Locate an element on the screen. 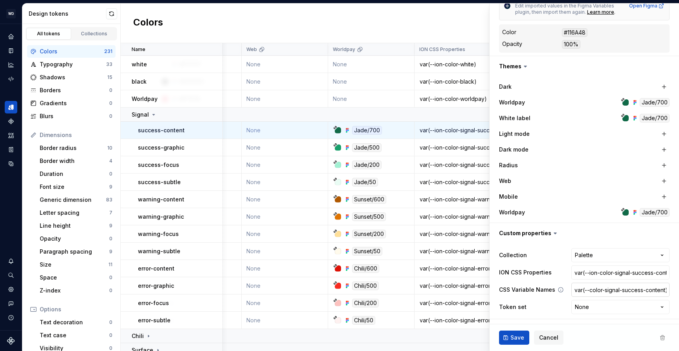  div: Typography is located at coordinates (73, 64).